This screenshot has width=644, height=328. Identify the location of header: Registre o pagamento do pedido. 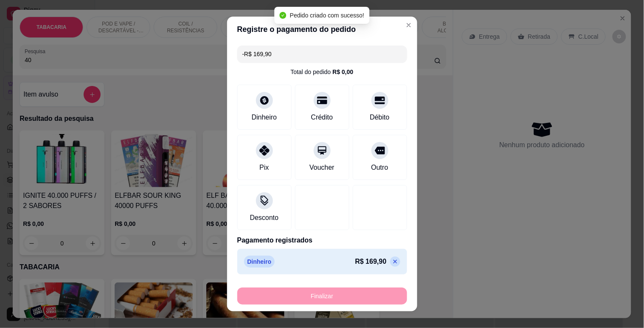
(322, 30).